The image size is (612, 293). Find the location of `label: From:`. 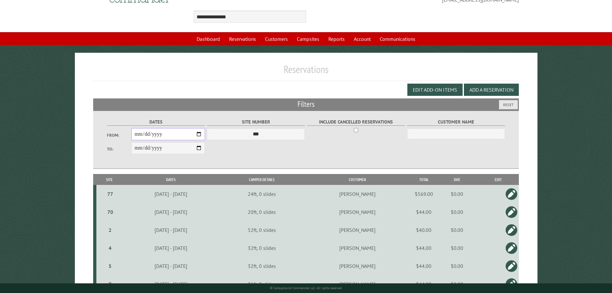

label: From: is located at coordinates (119, 135).